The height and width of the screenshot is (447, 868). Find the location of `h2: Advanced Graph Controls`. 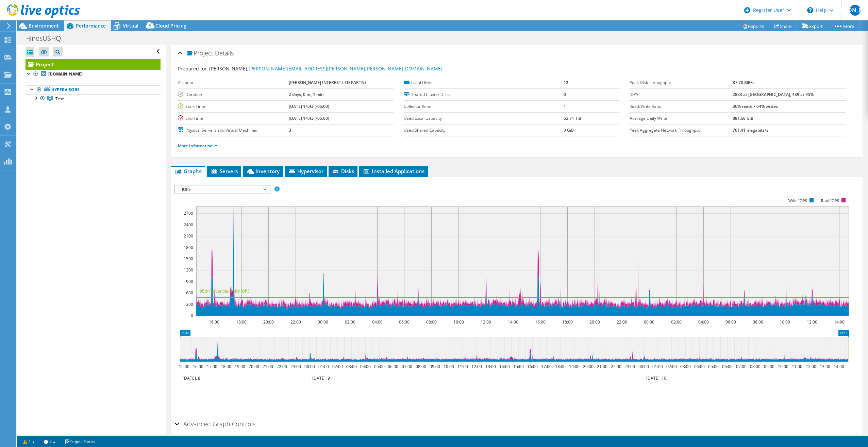

h2: Advanced Graph Controls is located at coordinates (215, 423).